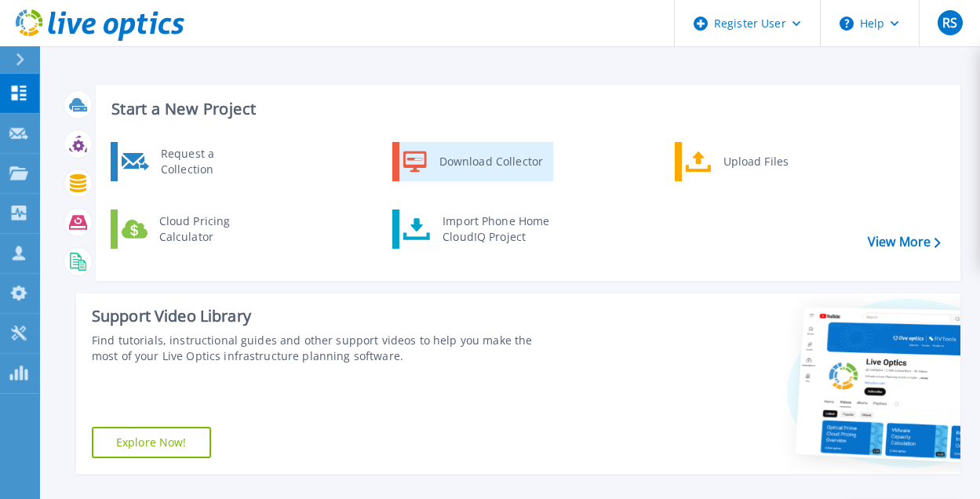 This screenshot has width=980, height=499. I want to click on a: Request a Collection, so click(190, 162).